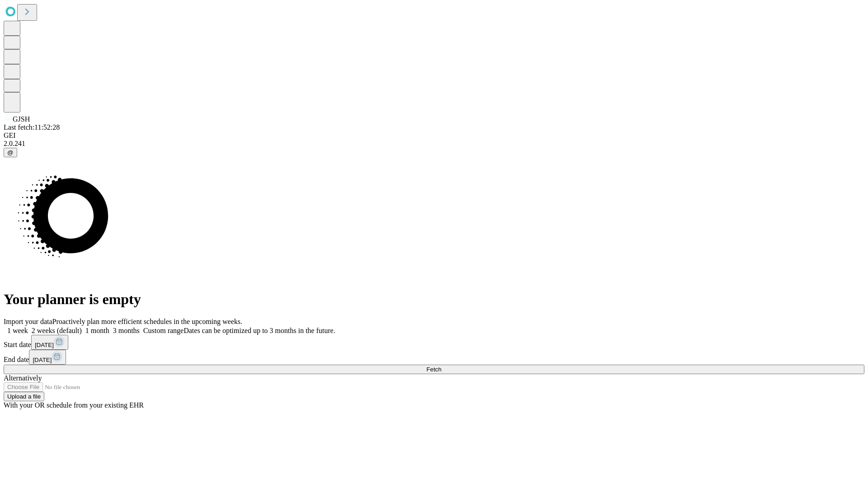  What do you see at coordinates (21, 119) in the screenshot?
I see `span: GJSH` at bounding box center [21, 119].